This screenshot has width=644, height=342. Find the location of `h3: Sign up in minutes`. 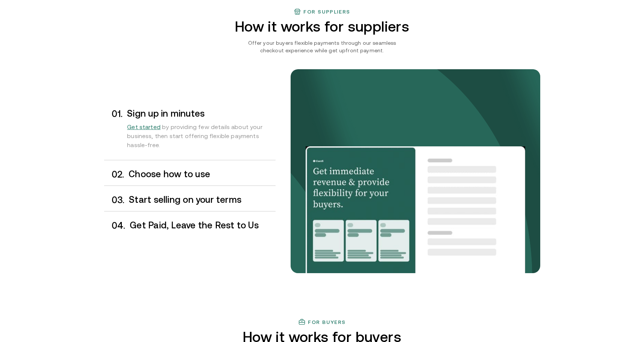

h3: Sign up in minutes is located at coordinates (201, 113).